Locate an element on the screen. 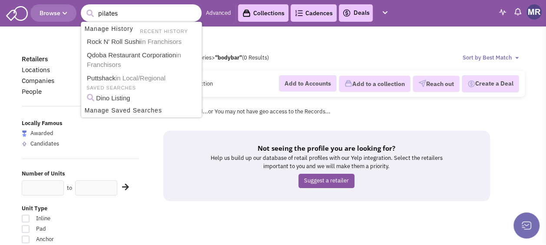  img: SmartAdmin is located at coordinates (17, 13).